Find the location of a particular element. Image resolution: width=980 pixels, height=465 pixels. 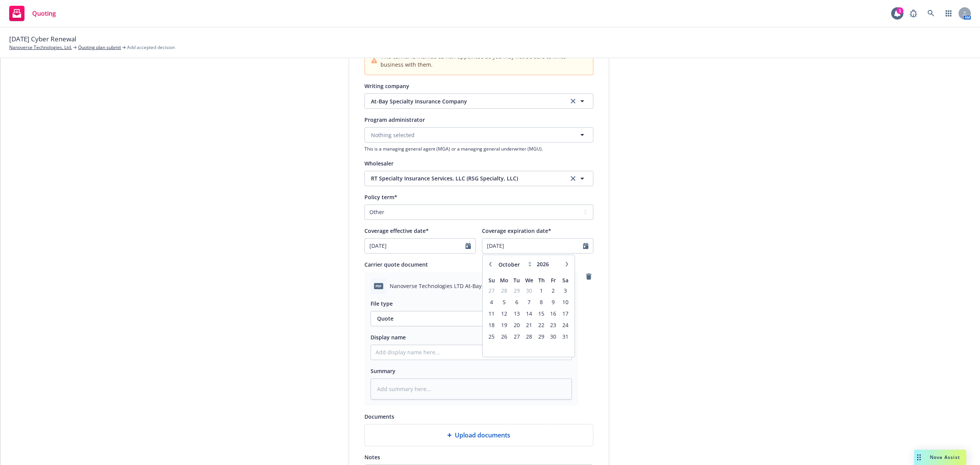

td: 10 is located at coordinates (565, 301).